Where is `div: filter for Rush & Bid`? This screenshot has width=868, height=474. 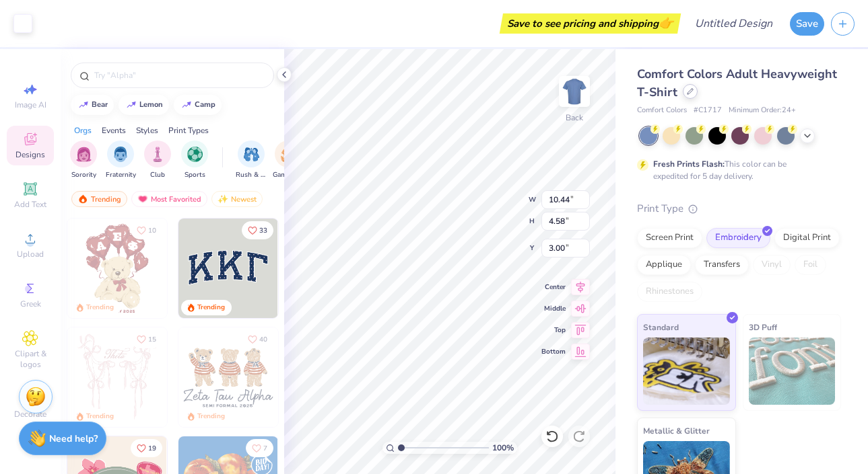 div: filter for Rush & Bid is located at coordinates (251, 160).